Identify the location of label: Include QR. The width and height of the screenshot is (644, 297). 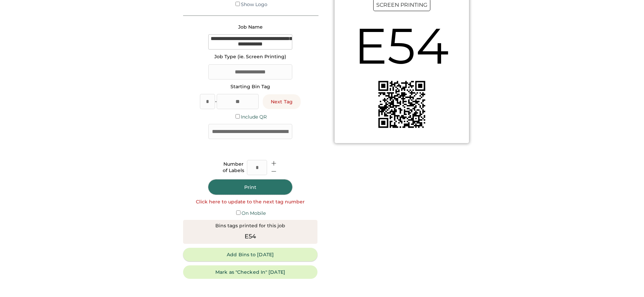
(254, 117).